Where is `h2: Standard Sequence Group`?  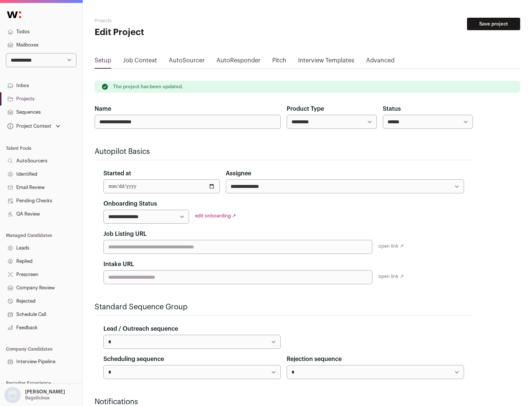
h2: Standard Sequence Group is located at coordinates (283, 307).